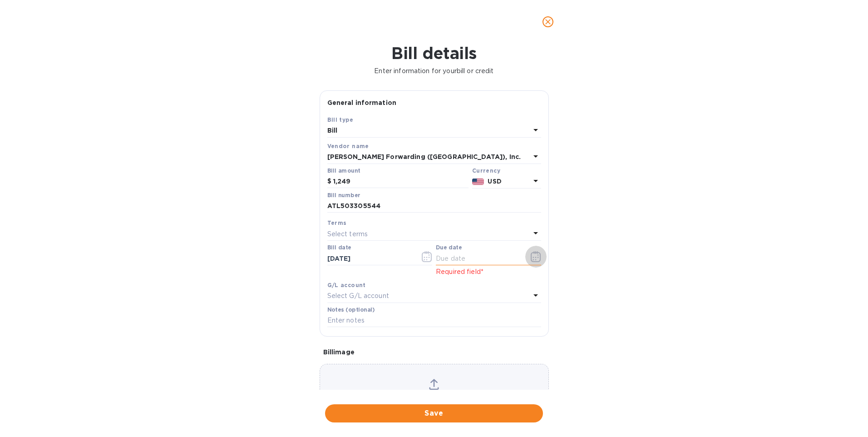 Image resolution: width=868 pixels, height=437 pixels. I want to click on button: close, so click(548, 22).